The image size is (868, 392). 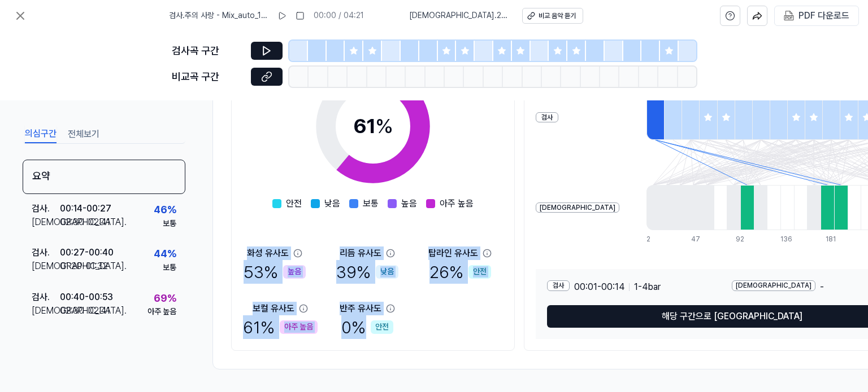 I want to click on div: 비교 음악 듣기, so click(x=557, y=16).